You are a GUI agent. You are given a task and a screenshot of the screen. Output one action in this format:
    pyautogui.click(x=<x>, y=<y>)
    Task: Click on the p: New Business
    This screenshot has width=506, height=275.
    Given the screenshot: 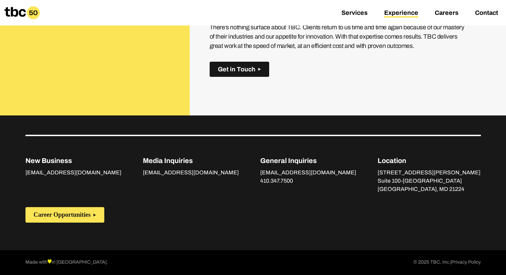 What is the action you would take?
    pyautogui.click(x=73, y=160)
    